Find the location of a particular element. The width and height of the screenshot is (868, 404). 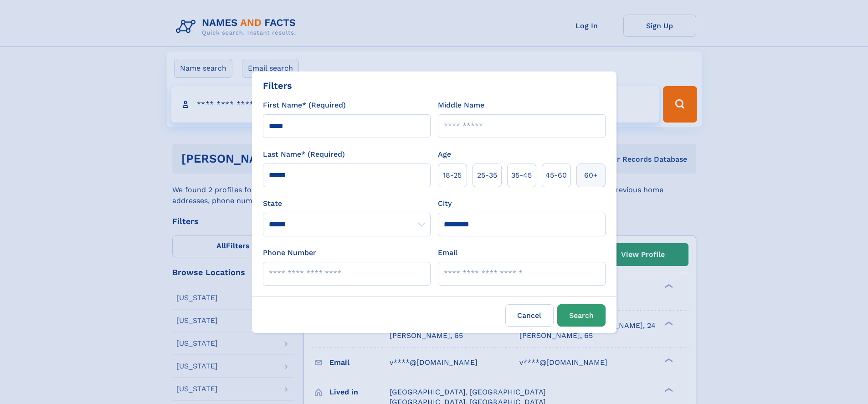

label: State is located at coordinates (347, 204).